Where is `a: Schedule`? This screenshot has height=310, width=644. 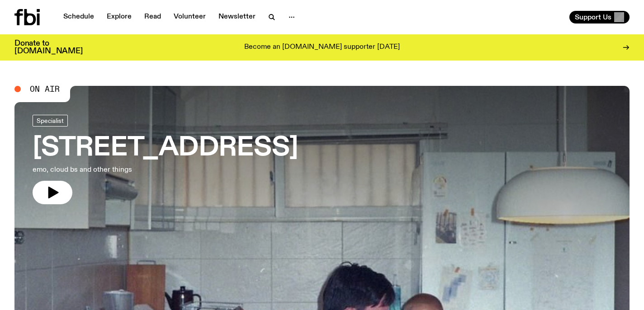 a: Schedule is located at coordinates (78, 17).